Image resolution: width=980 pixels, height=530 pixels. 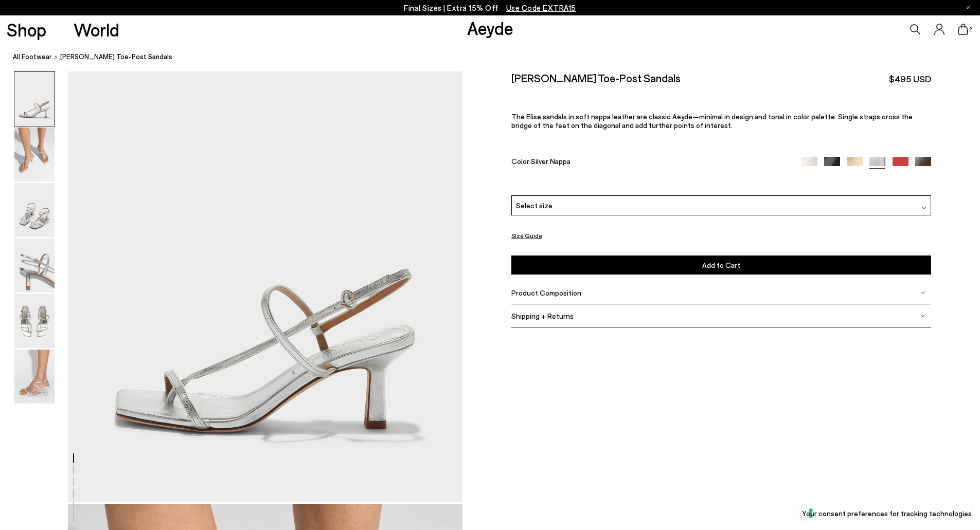 What do you see at coordinates (490, 7) in the screenshot?
I see `p: Final Sizes | Extra 15% Off` at bounding box center [490, 7].